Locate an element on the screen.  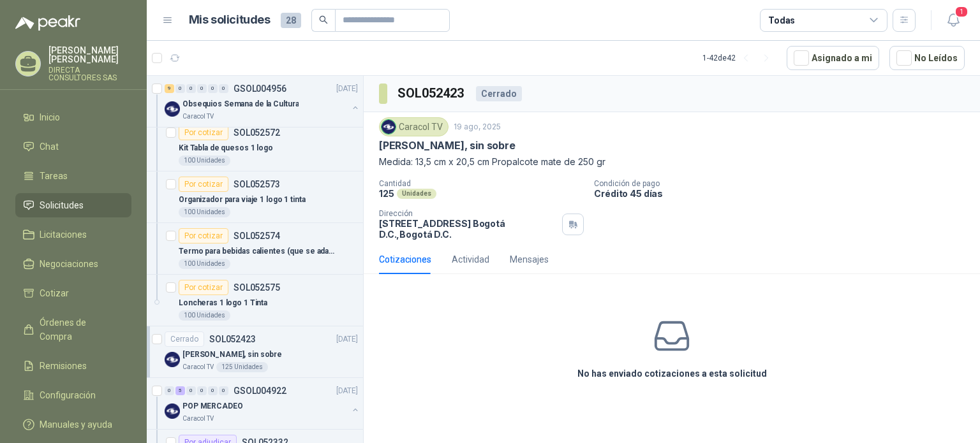
p: SOL052574 is located at coordinates (256, 236).